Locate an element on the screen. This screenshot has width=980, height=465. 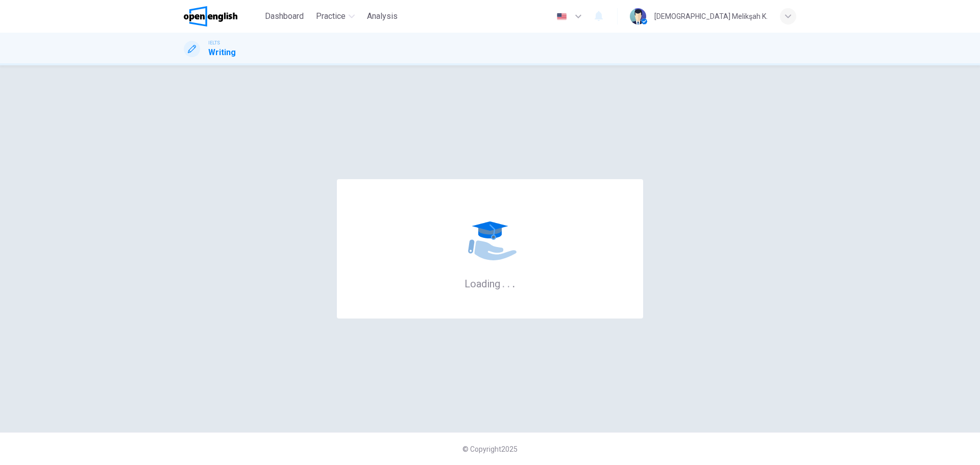
img: Profile picture is located at coordinates (638, 16).